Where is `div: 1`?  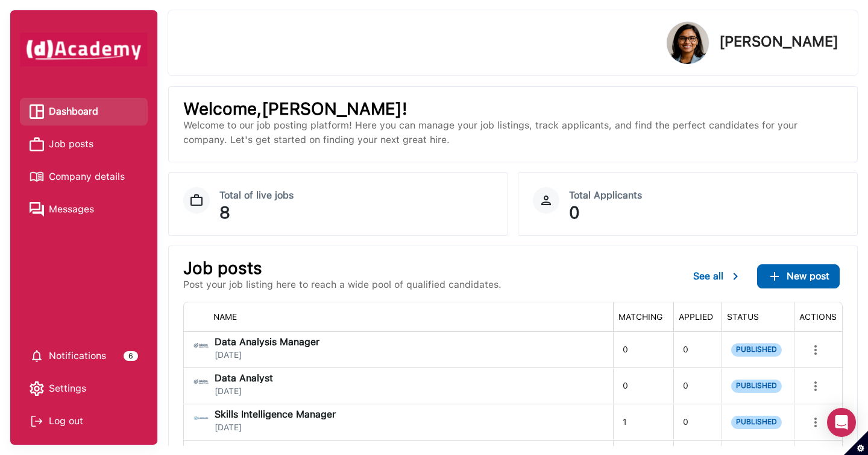 div: 1 is located at coordinates (644, 422).